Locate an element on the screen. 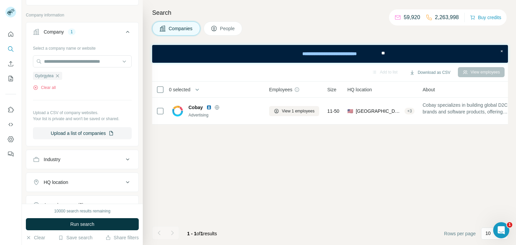 The width and height of the screenshot is (516, 245). button: Clear is located at coordinates (35, 238).